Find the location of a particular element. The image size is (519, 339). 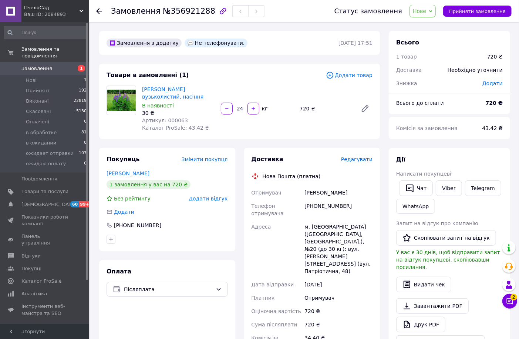

span: 60 is located at coordinates (74, 204).